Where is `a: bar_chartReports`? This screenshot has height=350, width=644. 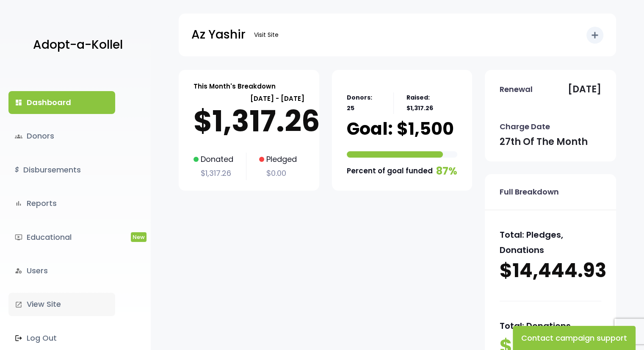
a: bar_chartReports is located at coordinates (62, 203).